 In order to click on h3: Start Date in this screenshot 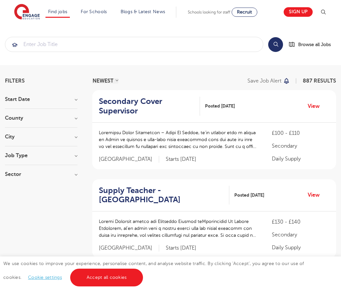, I will do `click(41, 99)`.